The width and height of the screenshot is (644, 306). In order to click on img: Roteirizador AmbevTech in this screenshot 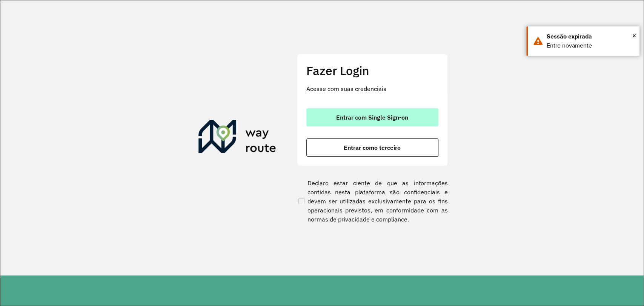, I will do `click(237, 138)`.